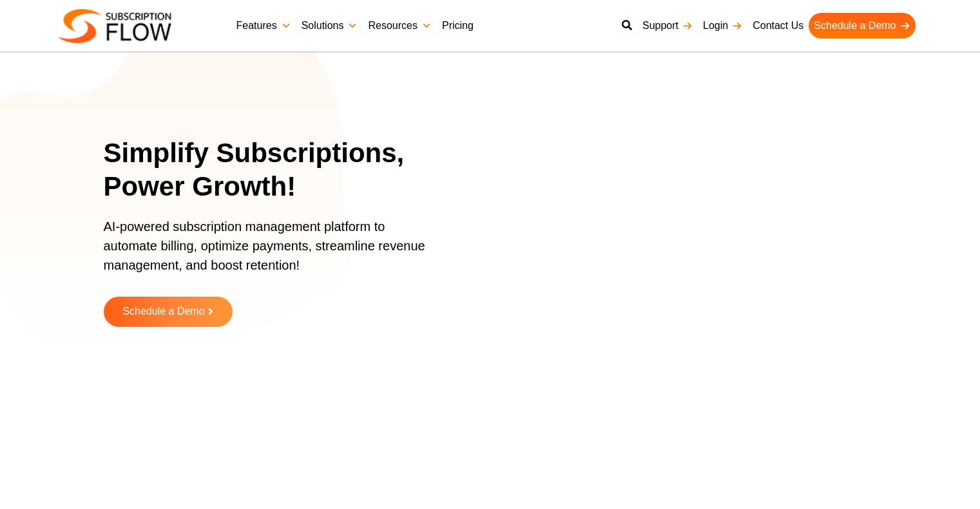  Describe the element at coordinates (722, 26) in the screenshot. I see `a: Login` at that location.